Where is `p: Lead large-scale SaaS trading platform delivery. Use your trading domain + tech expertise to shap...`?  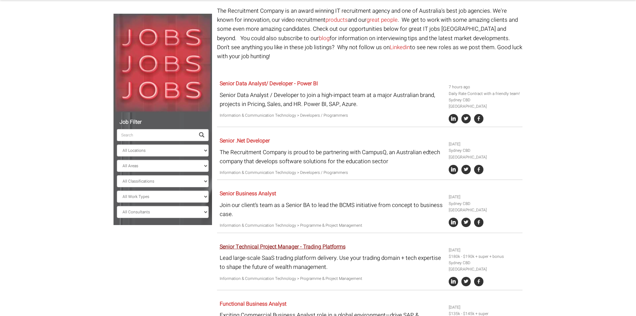 p: Lead large-scale SaaS trading platform delivery. Use your trading domain + tech expertise to shap... is located at coordinates (332, 262).